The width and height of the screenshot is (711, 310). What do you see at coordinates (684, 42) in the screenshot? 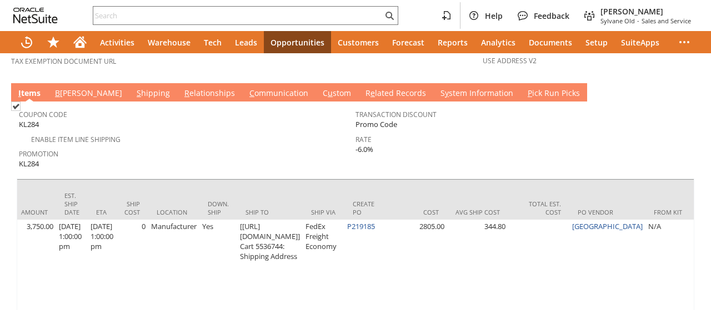
I see `div: More menus` at bounding box center [684, 42].